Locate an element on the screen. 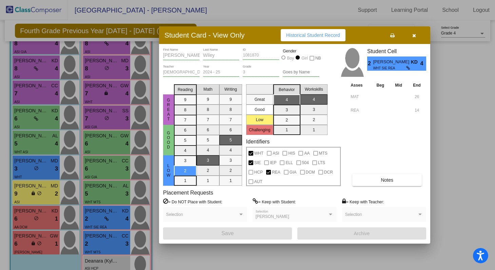 This screenshot has height=270, width=495. span: ASI is located at coordinates (276, 154).